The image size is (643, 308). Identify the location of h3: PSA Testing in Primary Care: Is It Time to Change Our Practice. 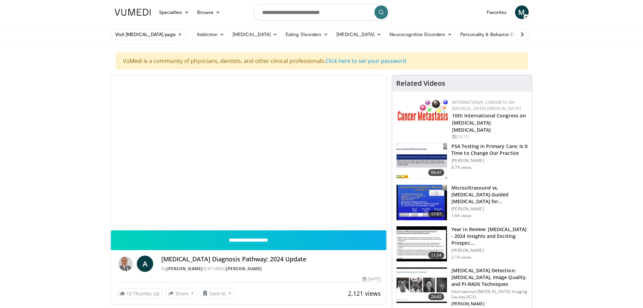
(489, 150).